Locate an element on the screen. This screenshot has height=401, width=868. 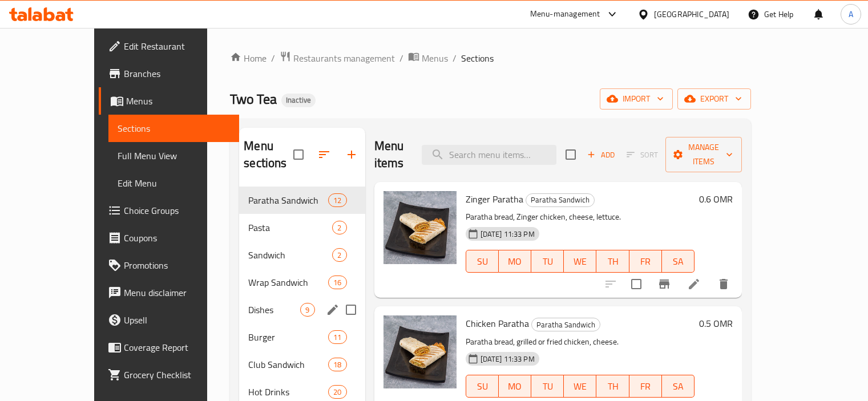
div: Wrap Sandwich16 is located at coordinates (302, 282).